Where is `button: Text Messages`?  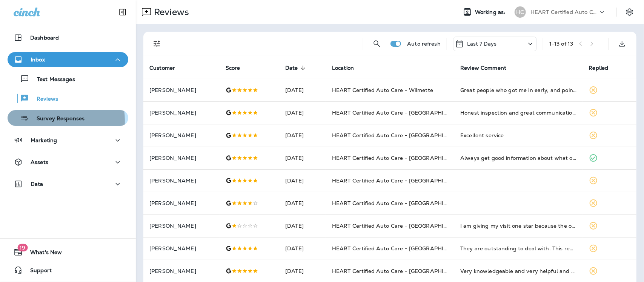 button: Text Messages is located at coordinates (68, 79).